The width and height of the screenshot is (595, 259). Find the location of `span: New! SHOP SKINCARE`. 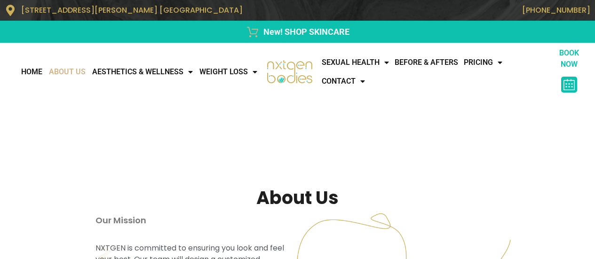

span: New! SHOP SKINCARE is located at coordinates (305, 32).